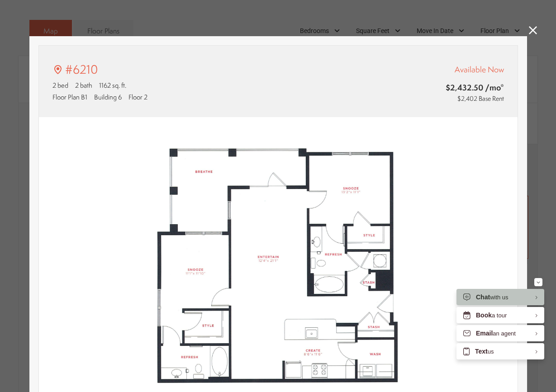 Image resolution: width=556 pixels, height=392 pixels. What do you see at coordinates (60, 85) in the screenshot?
I see `span: 2 bed` at bounding box center [60, 85].